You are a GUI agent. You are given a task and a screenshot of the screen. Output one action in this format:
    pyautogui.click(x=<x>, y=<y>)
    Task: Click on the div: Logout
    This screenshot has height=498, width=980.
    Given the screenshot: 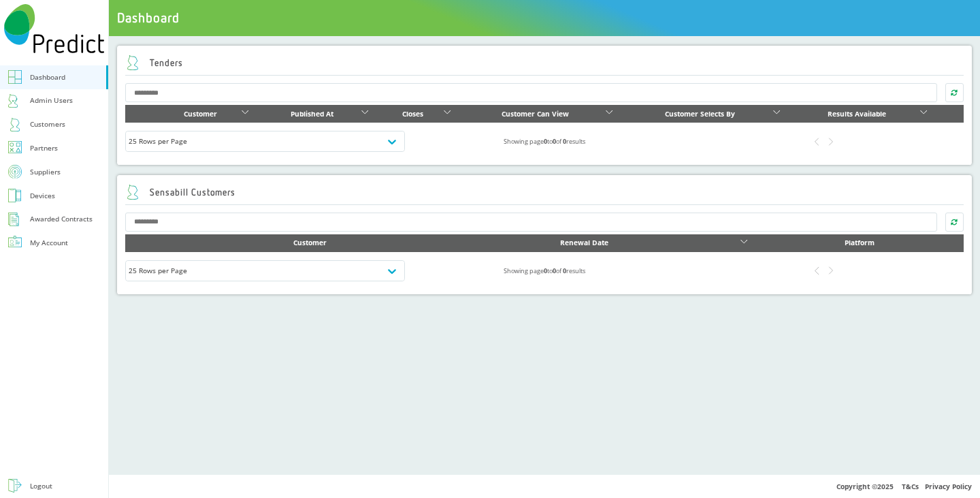 What is the action you would take?
    pyautogui.click(x=41, y=486)
    